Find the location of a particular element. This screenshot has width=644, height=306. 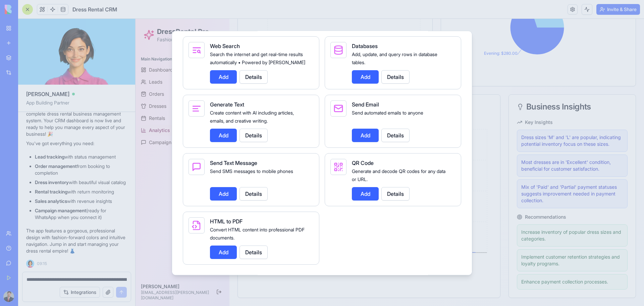

tspan: Party is located at coordinates (187, 237).